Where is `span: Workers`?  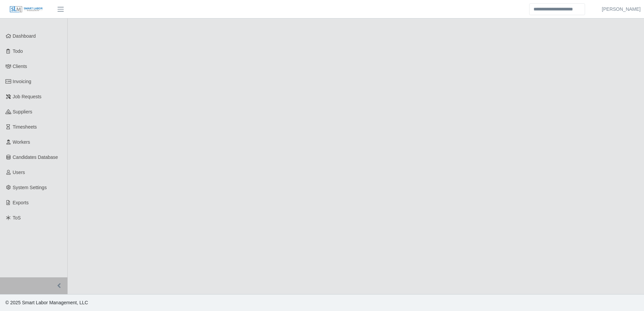
span: Workers is located at coordinates (21, 142).